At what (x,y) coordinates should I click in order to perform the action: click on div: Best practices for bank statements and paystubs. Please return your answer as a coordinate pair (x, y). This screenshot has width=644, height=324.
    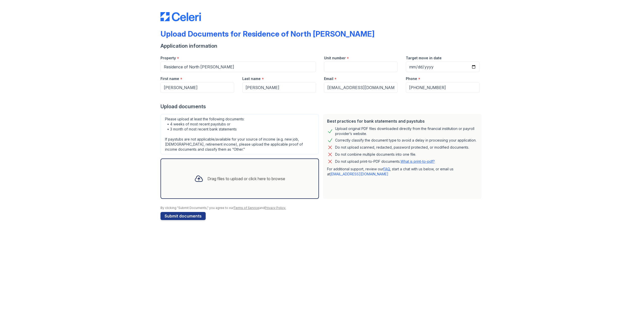
    Looking at the image, I should click on (402, 121).